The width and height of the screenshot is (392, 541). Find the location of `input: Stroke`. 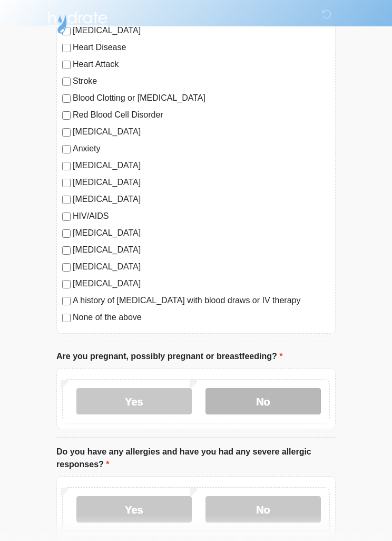

input: Stroke is located at coordinates (67, 82).